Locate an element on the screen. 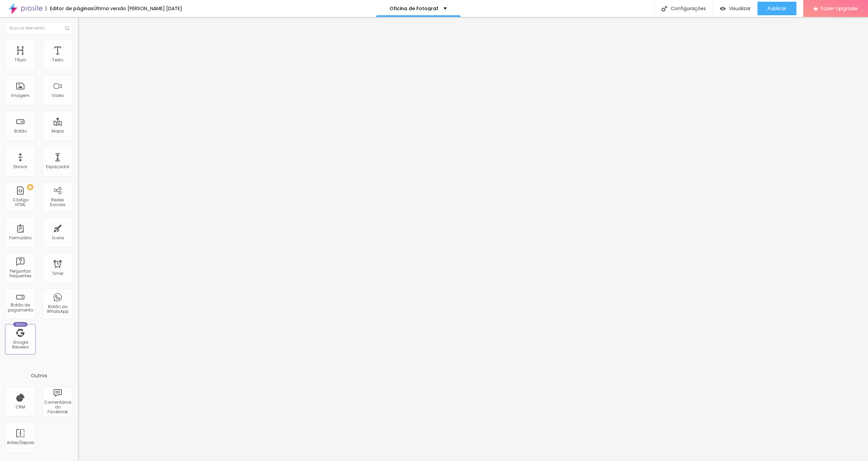 The height and width of the screenshot is (461, 868). div: Formulário is located at coordinates (20, 238).